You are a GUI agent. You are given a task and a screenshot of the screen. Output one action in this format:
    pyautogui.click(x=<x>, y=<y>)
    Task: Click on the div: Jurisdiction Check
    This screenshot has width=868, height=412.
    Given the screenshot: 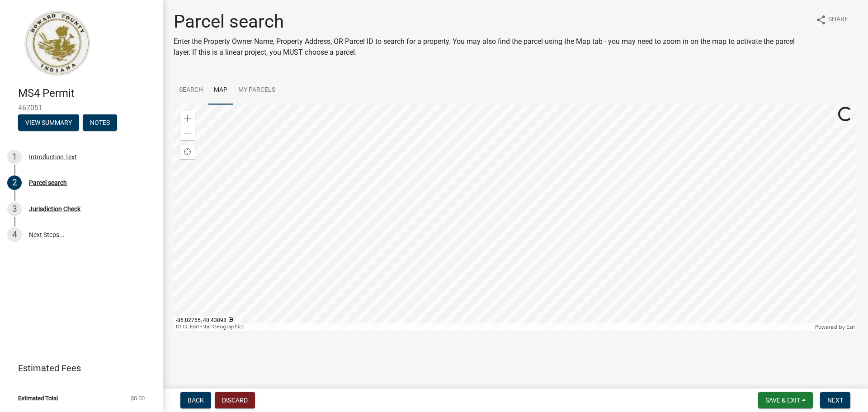 What is the action you would take?
    pyautogui.click(x=54, y=209)
    